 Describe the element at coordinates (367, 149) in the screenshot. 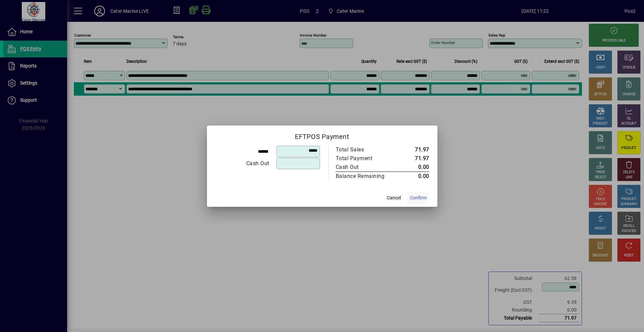

I see `td: Total Sales` at that location.